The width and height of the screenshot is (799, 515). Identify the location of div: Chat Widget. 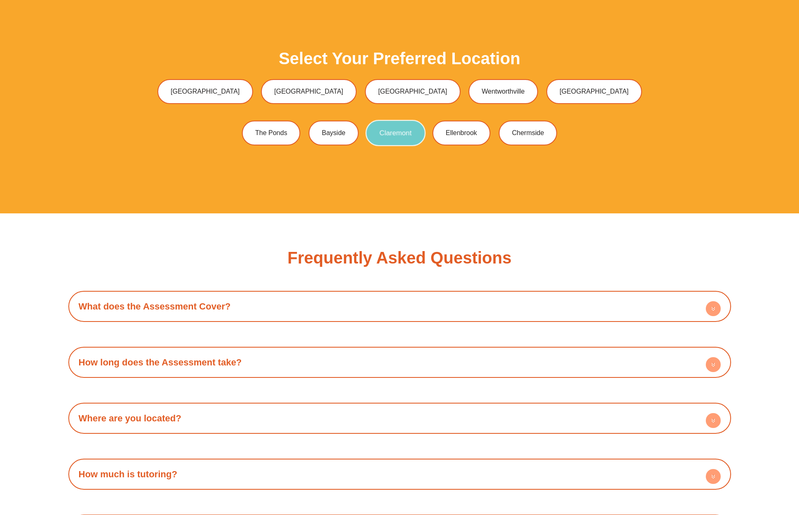
(727, 468).